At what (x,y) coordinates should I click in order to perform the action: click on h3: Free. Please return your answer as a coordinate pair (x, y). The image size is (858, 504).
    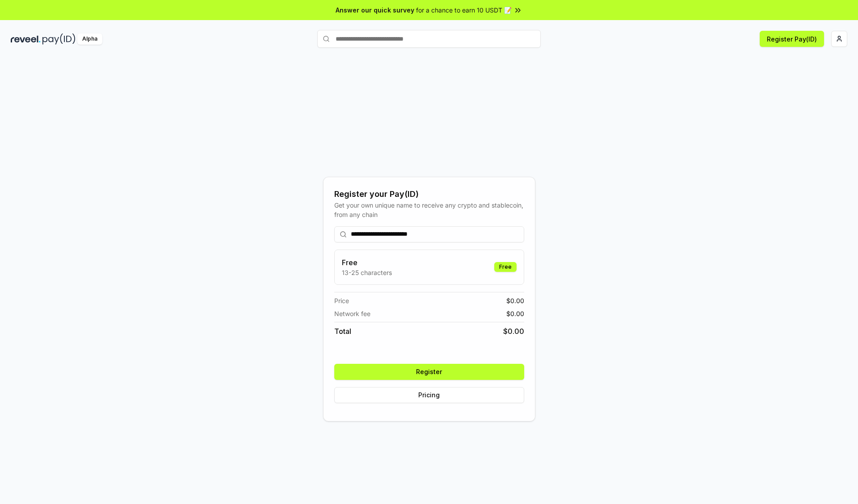
    Looking at the image, I should click on (367, 263).